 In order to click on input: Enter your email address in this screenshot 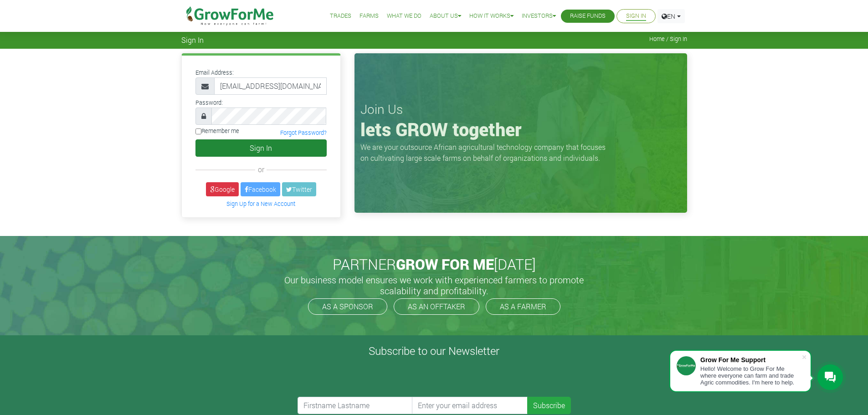, I will do `click(470, 406)`.